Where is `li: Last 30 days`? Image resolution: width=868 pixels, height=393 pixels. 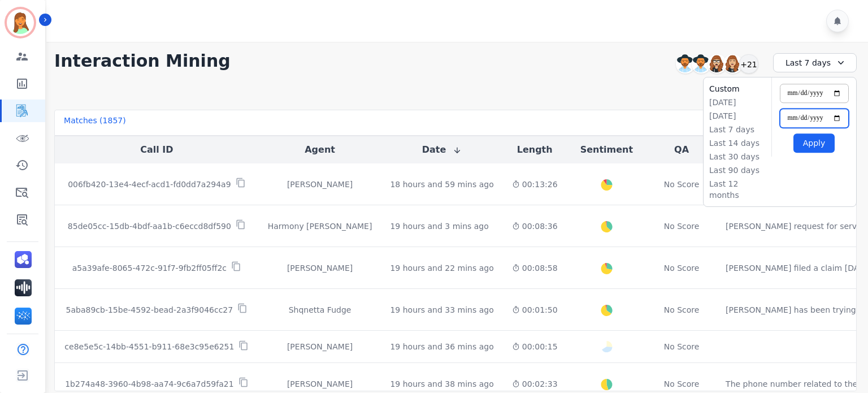 li: Last 30 days is located at coordinates (737, 157).